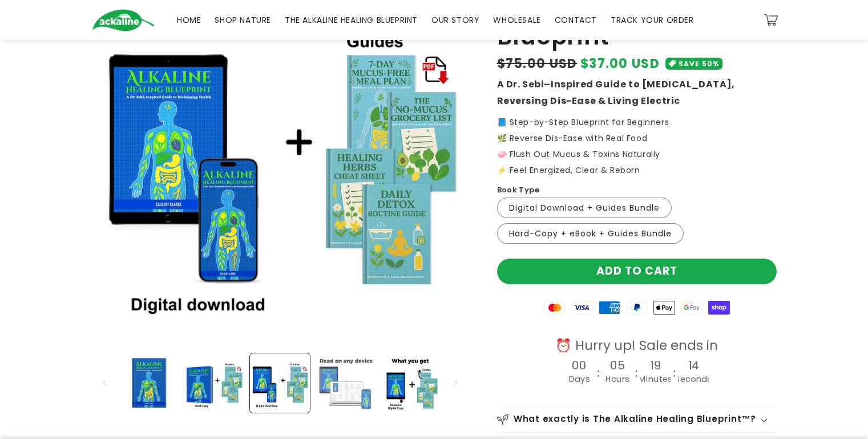 The image size is (868, 439). Describe the element at coordinates (123, 20) in the screenshot. I see `img: Ackaline` at that location.